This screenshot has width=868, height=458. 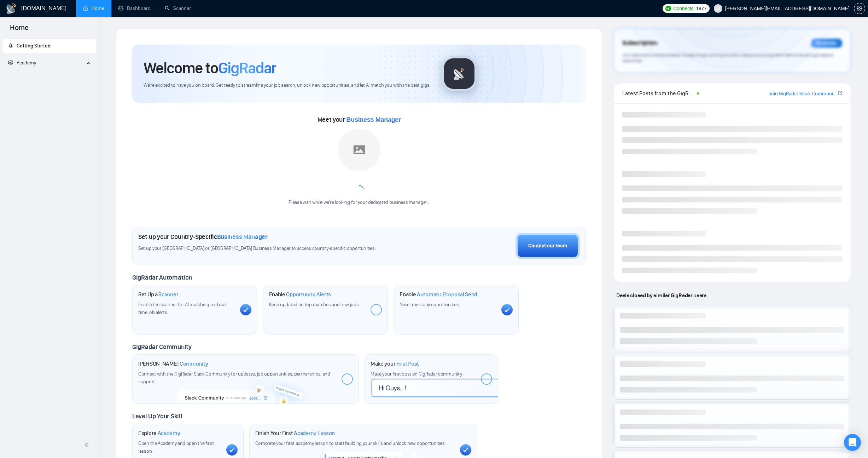 I want to click on span: Meet your, so click(x=359, y=120).